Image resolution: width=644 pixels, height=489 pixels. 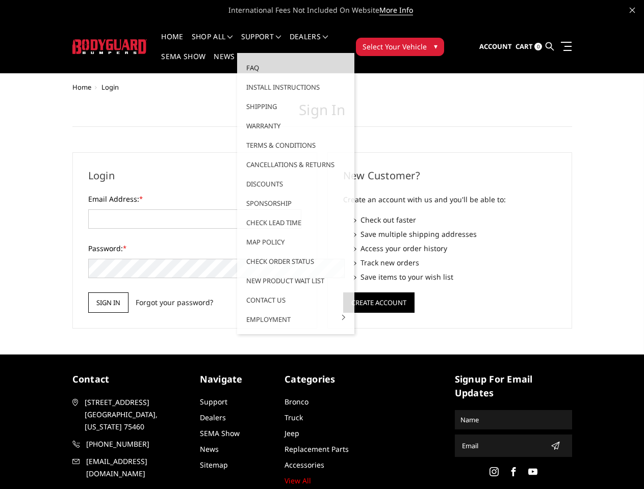 I want to click on a: Sponsorship, so click(x=296, y=203).